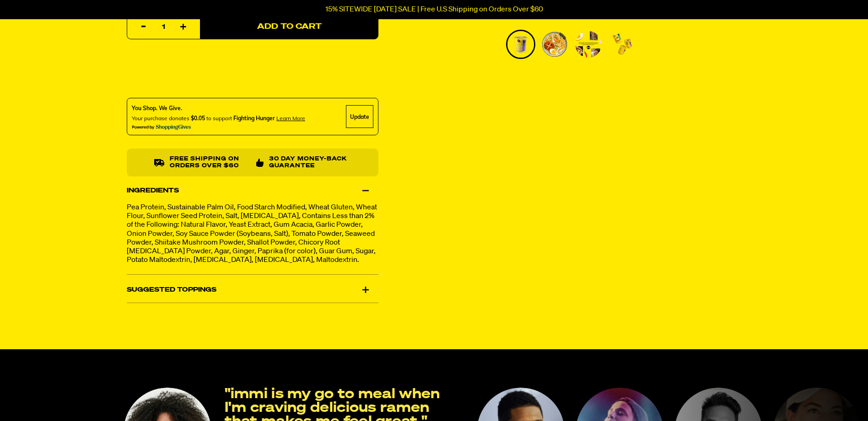  I want to click on span: Fighting Hunger, so click(254, 118).